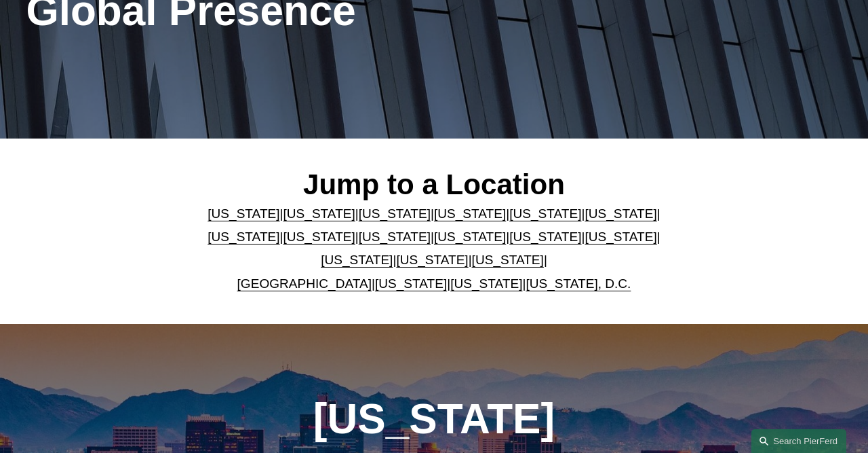 The height and width of the screenshot is (453, 868). Describe the element at coordinates (434, 184) in the screenshot. I see `h2: Jump to a Location` at that location.